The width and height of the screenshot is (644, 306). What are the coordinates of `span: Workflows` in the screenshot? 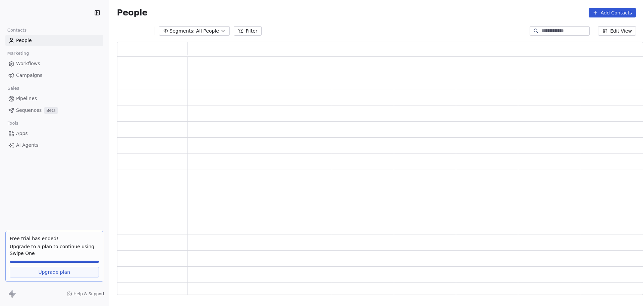 It's located at (28, 63).